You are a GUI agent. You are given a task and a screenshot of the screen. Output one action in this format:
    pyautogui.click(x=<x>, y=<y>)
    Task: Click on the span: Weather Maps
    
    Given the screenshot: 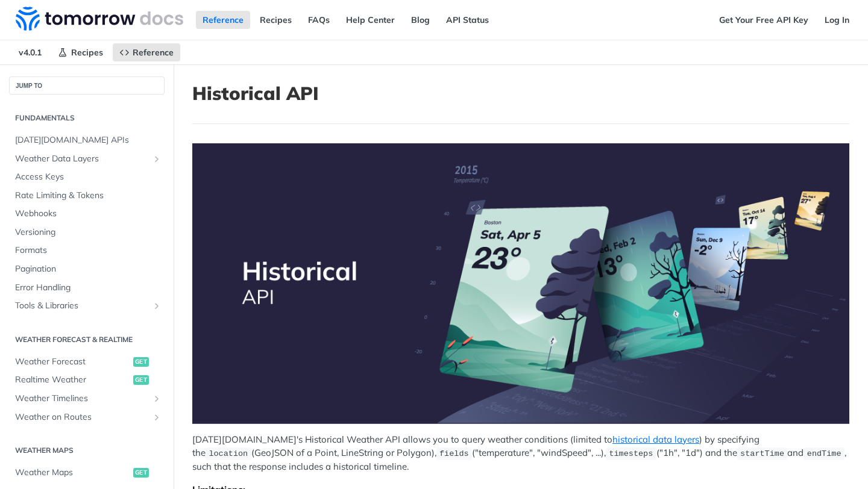 What is the action you would take?
    pyautogui.click(x=72, y=473)
    